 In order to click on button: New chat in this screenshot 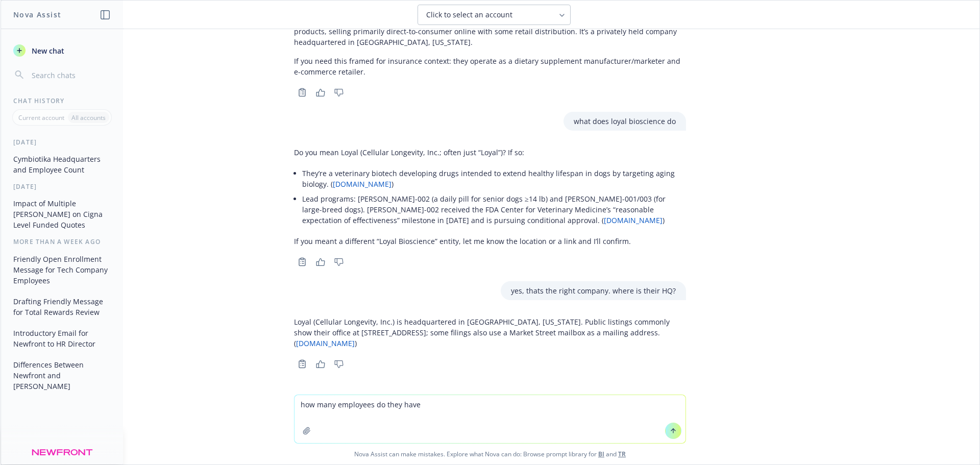, I will do `click(62, 51)`.